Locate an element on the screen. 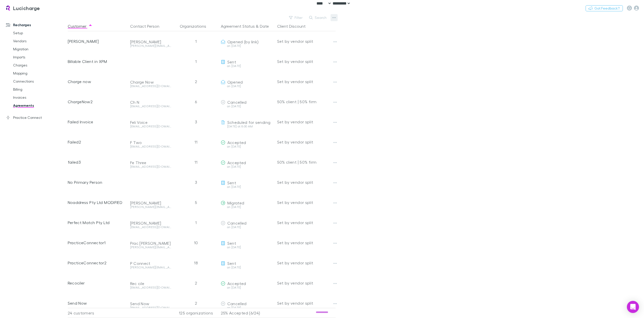 The image size is (644, 318). div: No Primary Person is located at coordinates (97, 182).